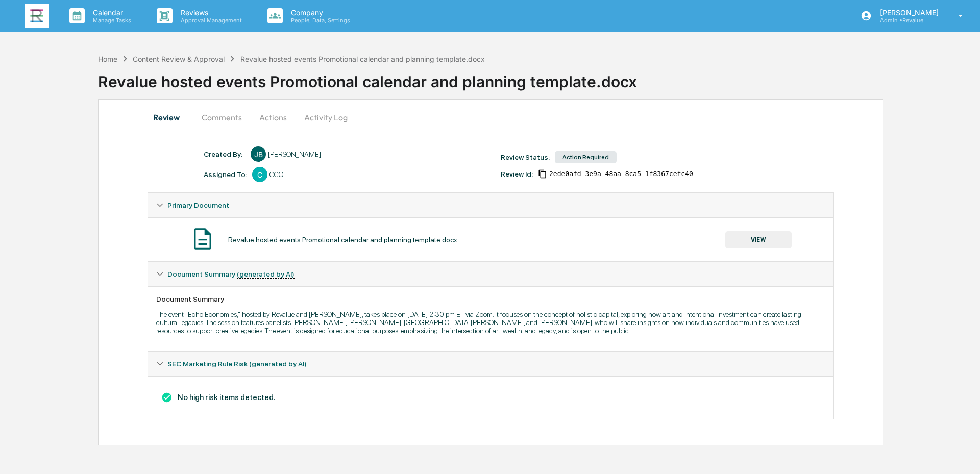 The height and width of the screenshot is (474, 980). What do you see at coordinates (490, 118) in the screenshot?
I see `div: secondary tabs example` at bounding box center [490, 118].